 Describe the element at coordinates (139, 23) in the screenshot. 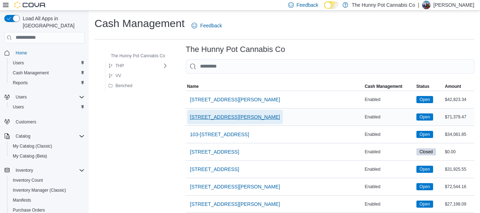

I see `h1: Cash Management` at that location.